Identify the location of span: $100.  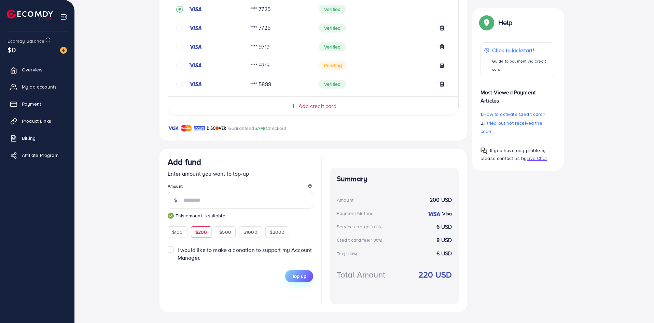
(178, 232).